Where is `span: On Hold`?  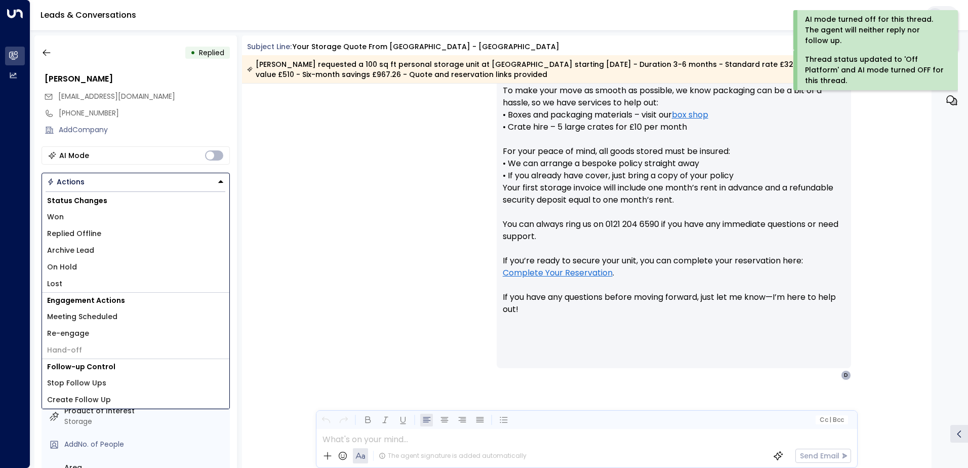
span: On Hold is located at coordinates (62, 267).